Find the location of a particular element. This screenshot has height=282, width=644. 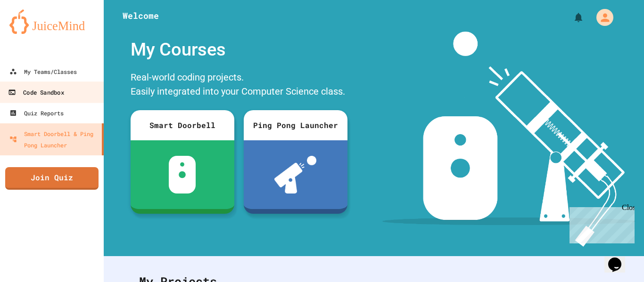

a: Join Quiz is located at coordinates (52, 179).